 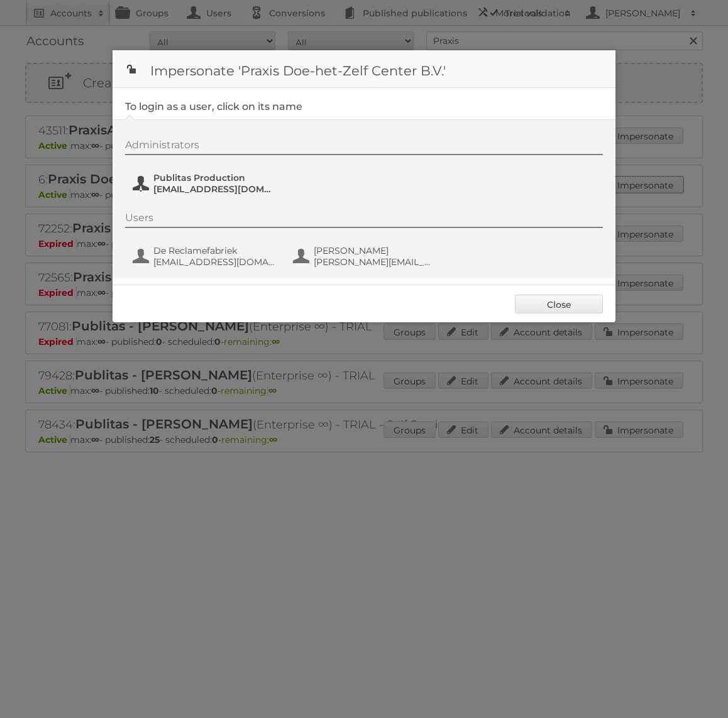 What do you see at coordinates (214, 178) in the screenshot?
I see `span: Publitas Production` at bounding box center [214, 178].